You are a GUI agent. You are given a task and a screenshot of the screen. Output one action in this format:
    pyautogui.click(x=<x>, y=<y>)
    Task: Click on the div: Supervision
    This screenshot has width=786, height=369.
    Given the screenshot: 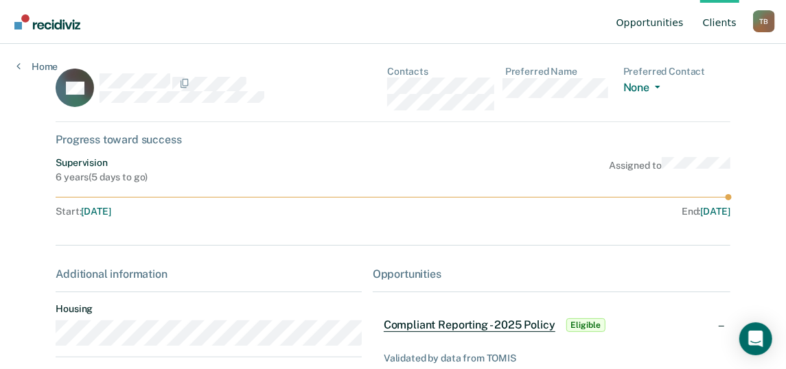 What is the action you would take?
    pyautogui.click(x=102, y=163)
    